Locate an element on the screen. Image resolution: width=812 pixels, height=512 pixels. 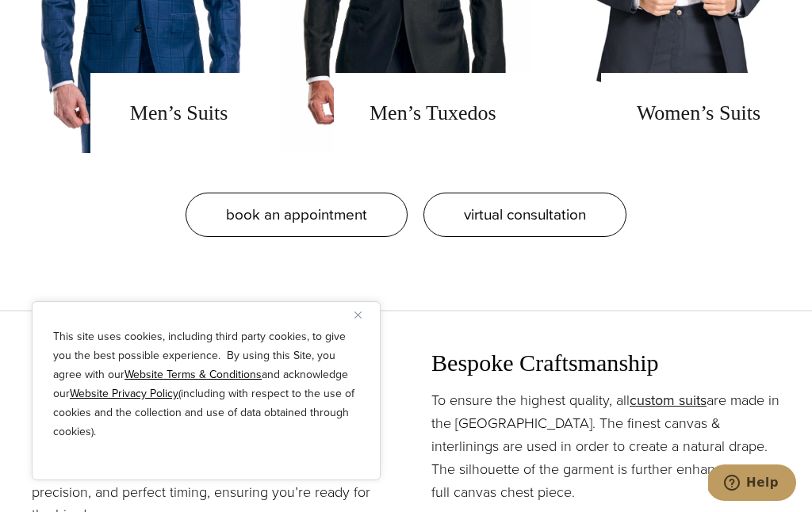
a: Website Terms & Conditions is located at coordinates (193, 374).